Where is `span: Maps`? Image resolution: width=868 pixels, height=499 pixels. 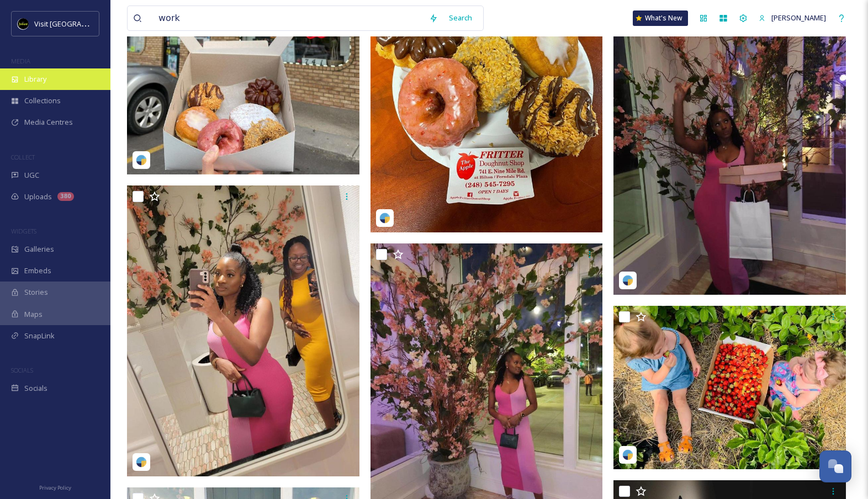 span: Maps is located at coordinates (33, 314).